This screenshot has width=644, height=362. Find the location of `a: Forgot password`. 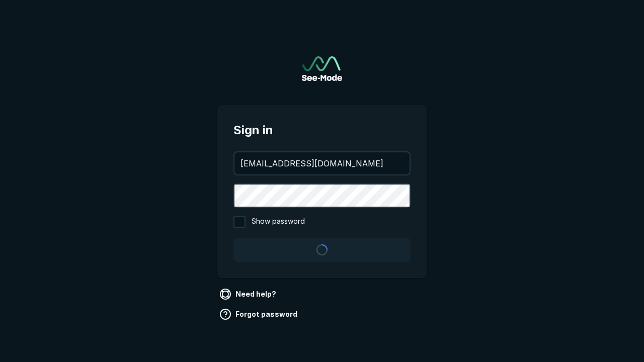

a: Forgot password is located at coordinates (259, 314).